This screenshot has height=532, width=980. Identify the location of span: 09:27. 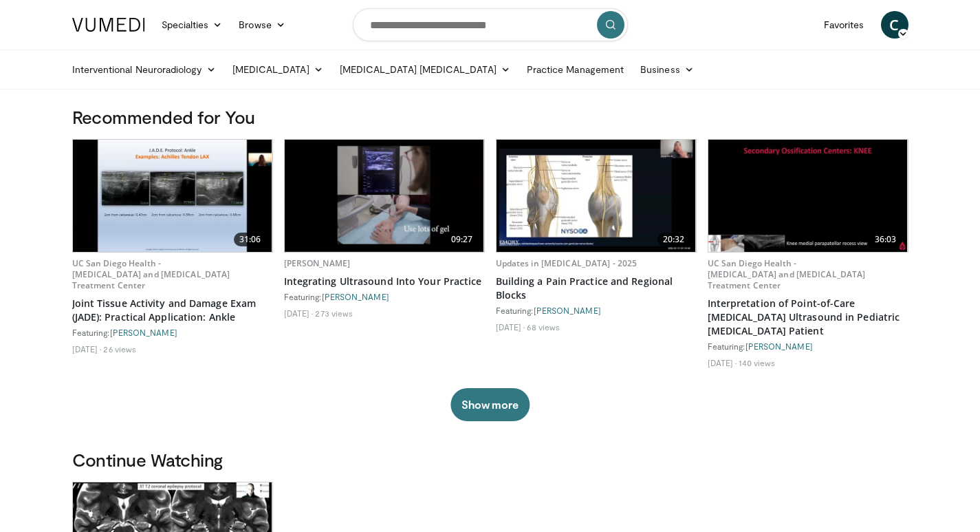
(462, 239).